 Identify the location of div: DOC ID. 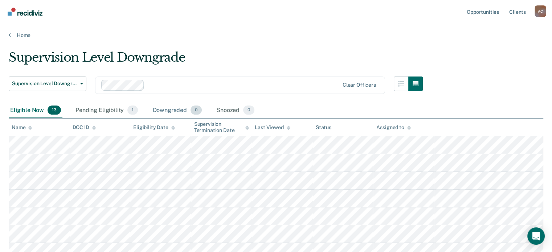
(84, 127).